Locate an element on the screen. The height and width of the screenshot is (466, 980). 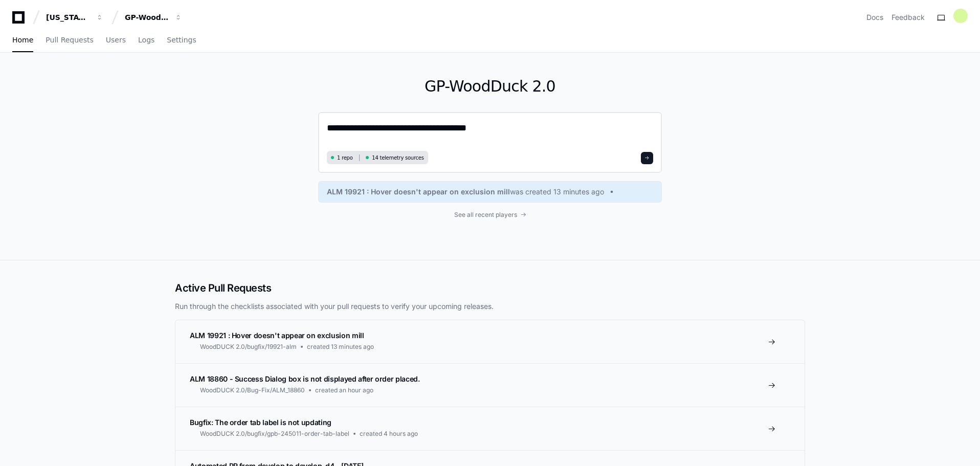
span: WoodDUCK 2.0/bugfix/gpb-245011-order-tab-label is located at coordinates (274, 433).